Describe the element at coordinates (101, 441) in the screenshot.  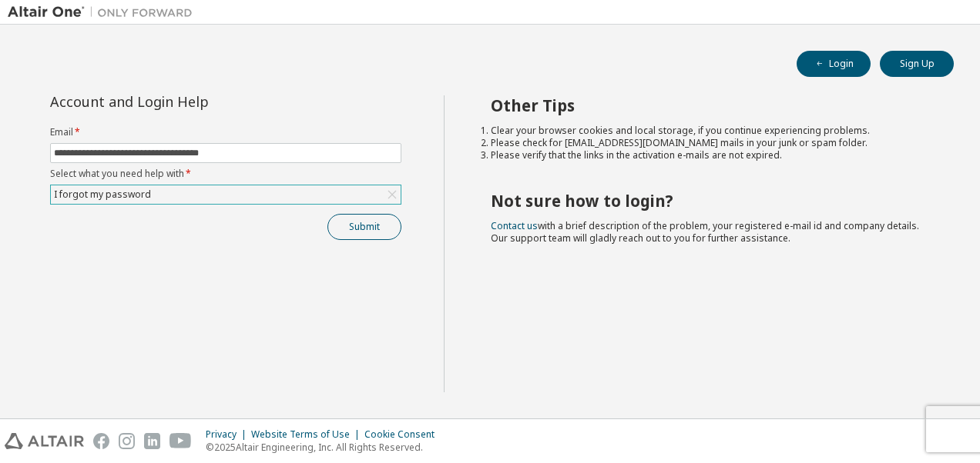
I see `img: facebook.svg` at that location.